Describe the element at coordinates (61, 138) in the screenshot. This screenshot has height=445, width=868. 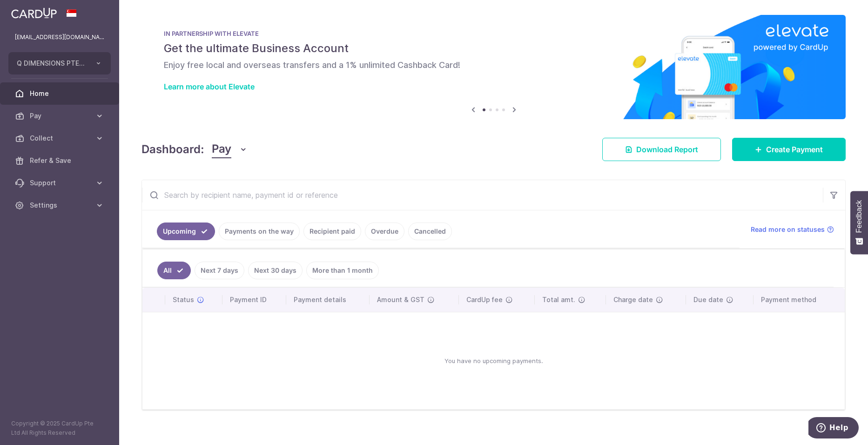
I see `span: Collect` at that location.